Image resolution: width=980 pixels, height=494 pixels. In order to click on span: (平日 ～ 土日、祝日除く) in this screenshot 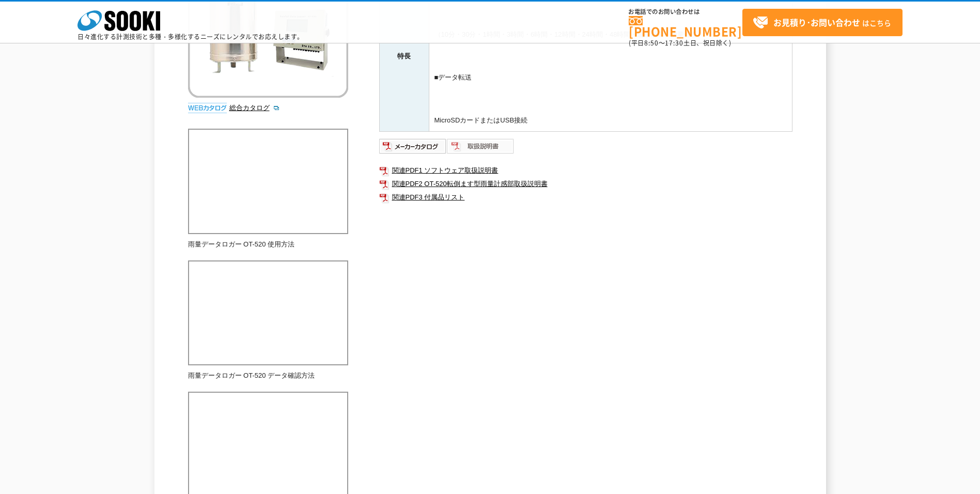, I will do `click(680, 43)`.